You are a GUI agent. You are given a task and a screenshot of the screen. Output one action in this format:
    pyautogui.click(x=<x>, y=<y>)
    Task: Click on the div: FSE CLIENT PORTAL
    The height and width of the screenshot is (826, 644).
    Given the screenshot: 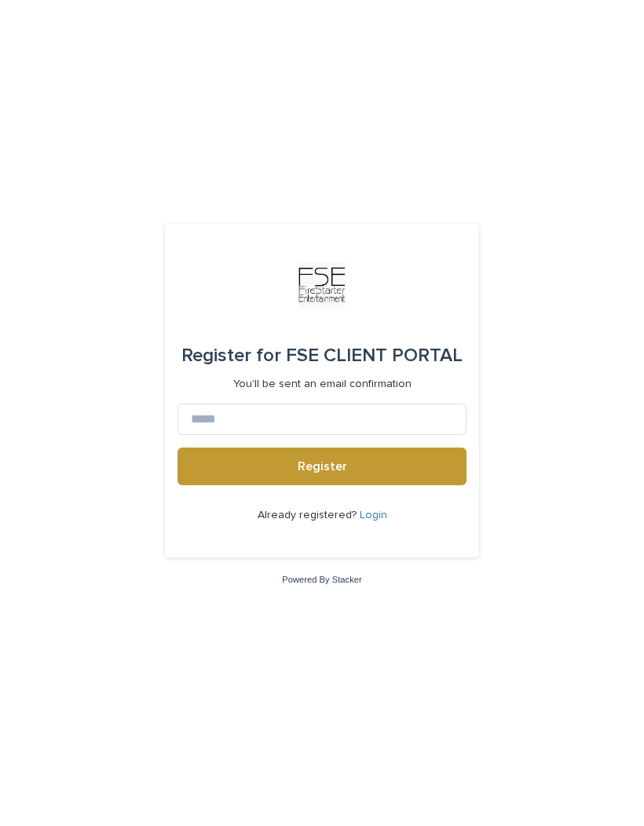 What is the action you would take?
    pyautogui.click(x=322, y=355)
    